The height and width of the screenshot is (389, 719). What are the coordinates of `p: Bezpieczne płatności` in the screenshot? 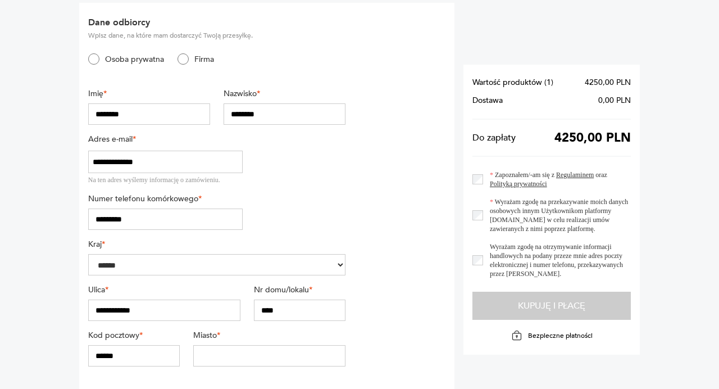 It's located at (560, 335).